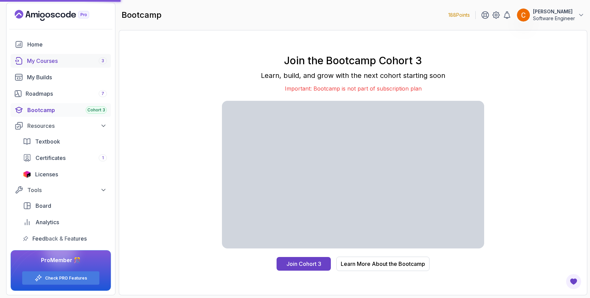  What do you see at coordinates (60, 15) in the screenshot?
I see `a: Landing page` at bounding box center [60, 15].